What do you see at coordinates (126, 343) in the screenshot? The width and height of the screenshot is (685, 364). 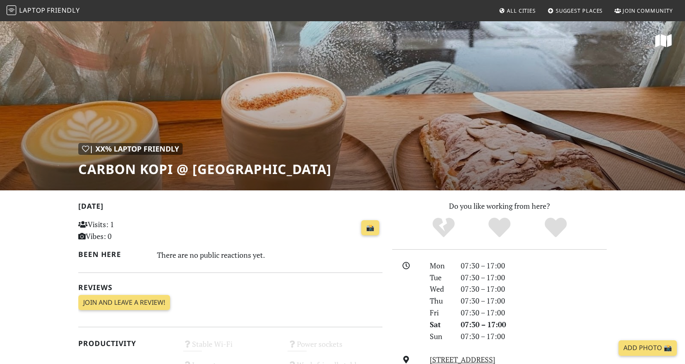 I see `h2: Productivity` at bounding box center [126, 343].